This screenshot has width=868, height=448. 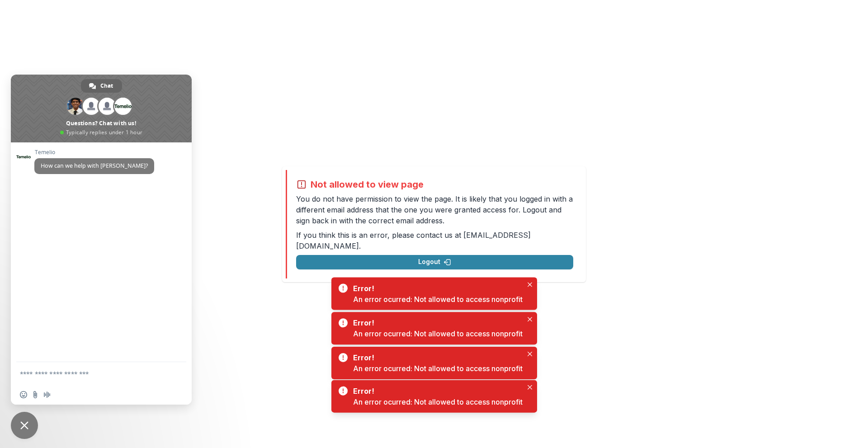 I want to click on textarea: Compose your message..., so click(x=91, y=374).